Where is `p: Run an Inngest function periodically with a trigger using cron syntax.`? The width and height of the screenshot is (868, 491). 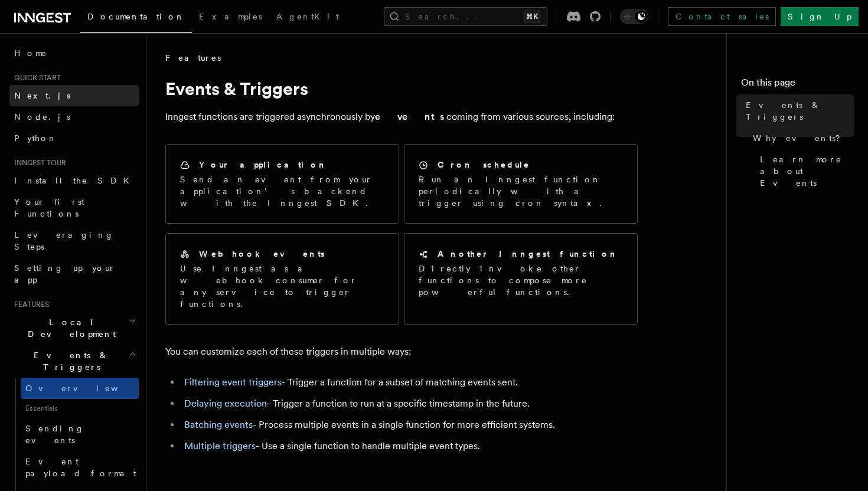
p: Run an Inngest function periodically with a trigger using cron syntax. is located at coordinates (521, 191).